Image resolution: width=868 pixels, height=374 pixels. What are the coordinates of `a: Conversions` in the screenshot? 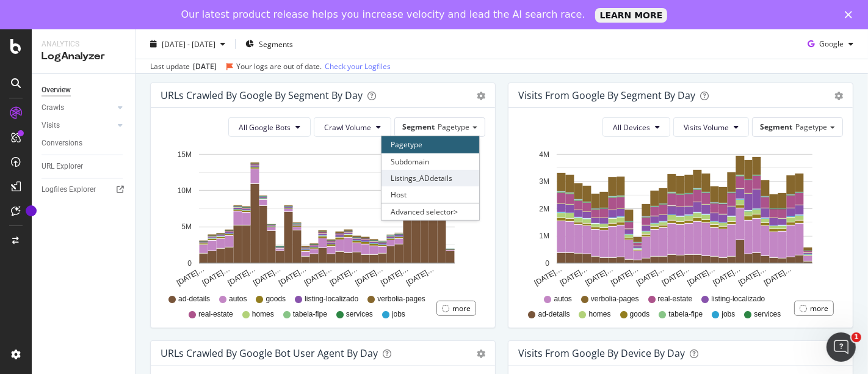 It's located at (83, 143).